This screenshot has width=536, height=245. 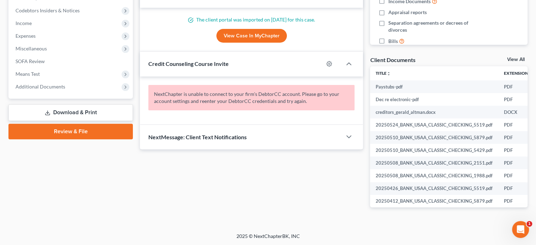 What do you see at coordinates (434, 175) in the screenshot?
I see `td: 20250508_BANK_USAA_CLASSIC_CHECKING_1988.pdf` at bounding box center [434, 175].